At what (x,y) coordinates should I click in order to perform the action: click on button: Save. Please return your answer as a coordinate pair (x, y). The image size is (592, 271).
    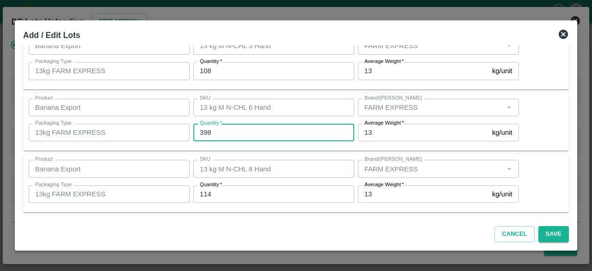
    Looking at the image, I should click on (554, 234).